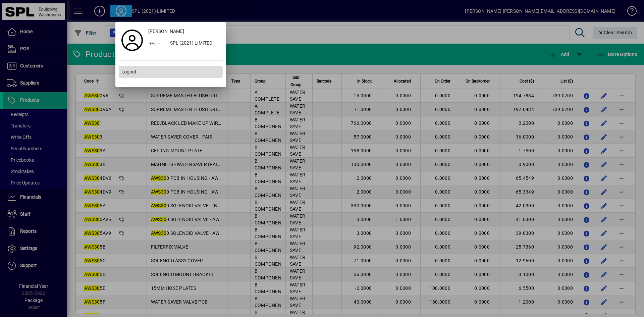  Describe the element at coordinates (129, 72) in the screenshot. I see `span: Logout` at that location.